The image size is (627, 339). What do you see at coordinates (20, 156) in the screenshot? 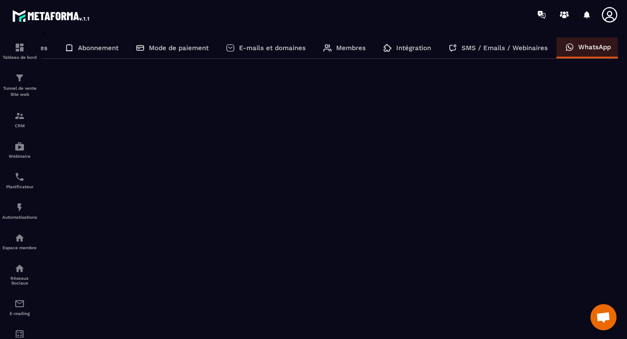
I see `p: Webinaire` at bounding box center [20, 156].